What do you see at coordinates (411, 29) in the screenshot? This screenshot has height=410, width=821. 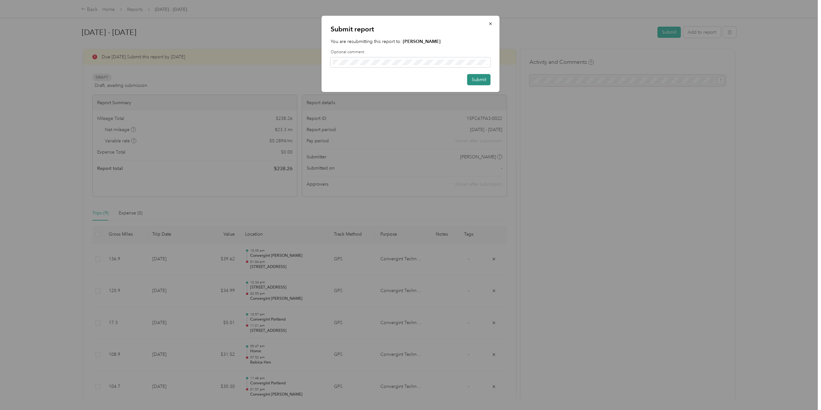 I see `p: Submit report` at bounding box center [411, 29].